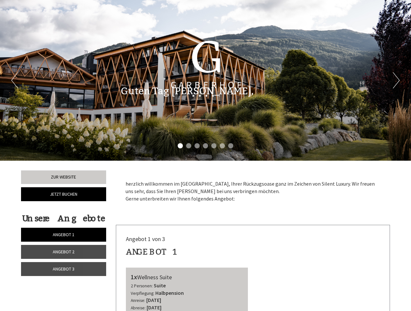 The image size is (411, 311). What do you see at coordinates (63, 234) in the screenshot?
I see `span: Angebot 1` at bounding box center [63, 234].